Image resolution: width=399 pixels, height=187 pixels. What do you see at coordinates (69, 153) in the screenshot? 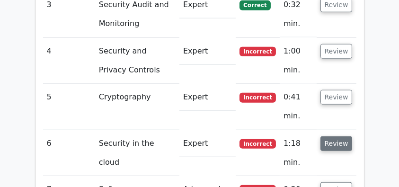
I see `td: 6` at bounding box center [69, 153].